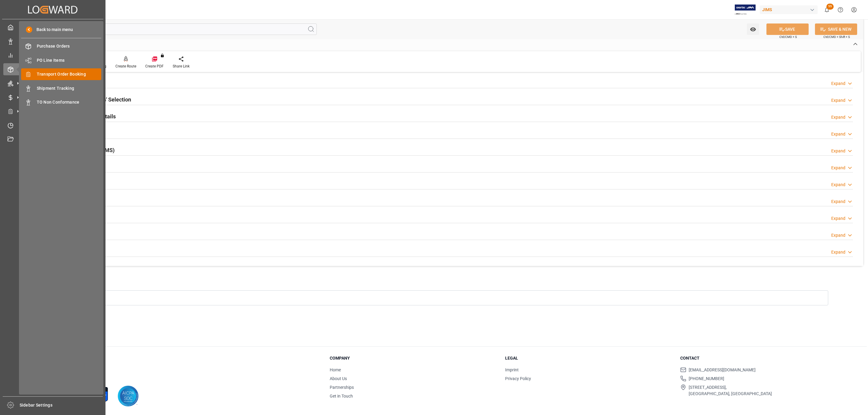 The height and width of the screenshot is (415, 868). I want to click on a: Imprint, so click(512, 370).